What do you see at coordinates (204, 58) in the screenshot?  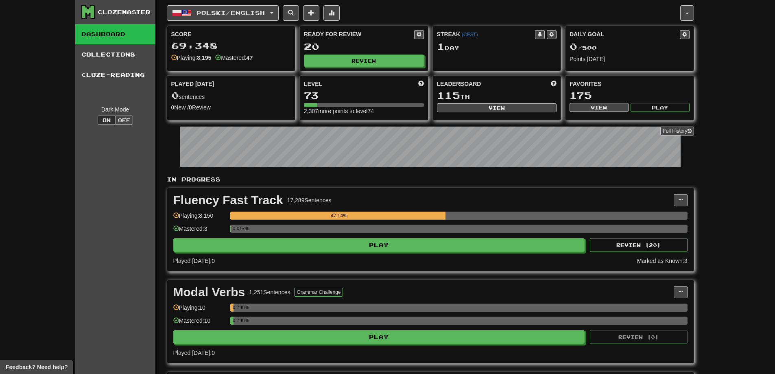 I see `strong: 8,195` at bounding box center [204, 58].